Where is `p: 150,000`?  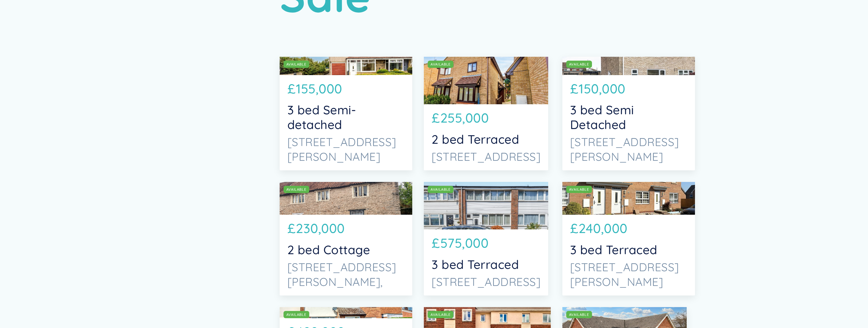
p: 150,000 is located at coordinates (602, 89).